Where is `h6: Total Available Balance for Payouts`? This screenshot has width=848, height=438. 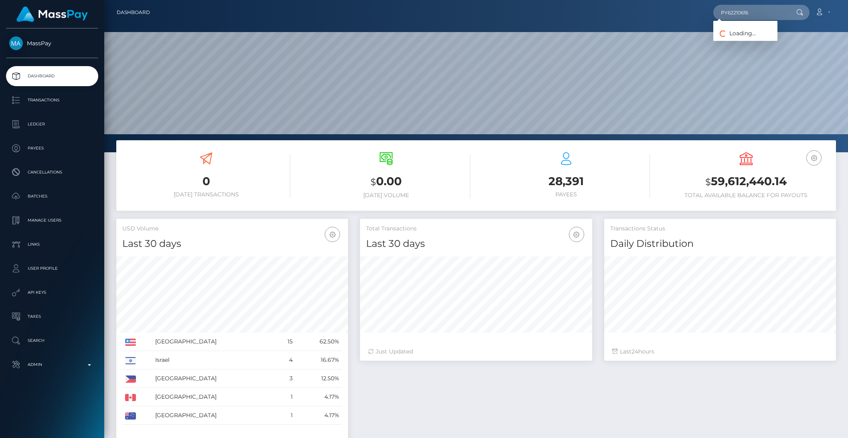
h6: Total Available Balance for Payouts is located at coordinates (746, 195).